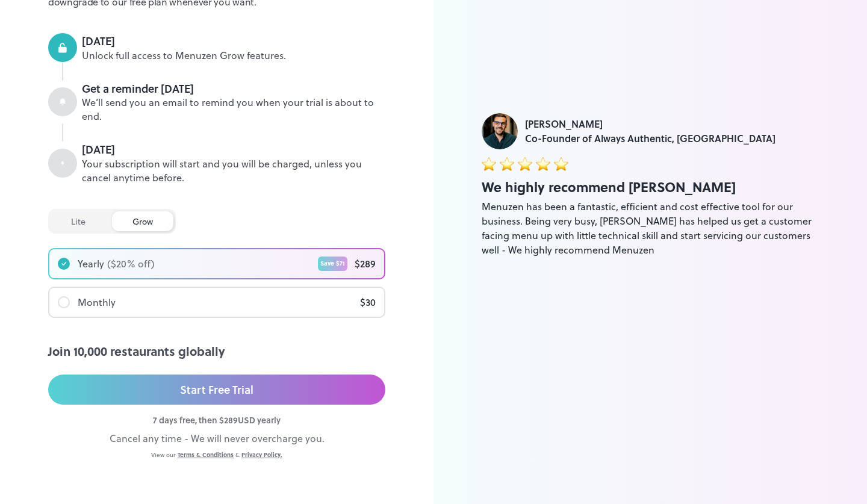 The width and height of the screenshot is (867, 504). What do you see at coordinates (233, 110) in the screenshot?
I see `div: We’ll send you an email to remind you when your trial is about to end.` at bounding box center [233, 110].